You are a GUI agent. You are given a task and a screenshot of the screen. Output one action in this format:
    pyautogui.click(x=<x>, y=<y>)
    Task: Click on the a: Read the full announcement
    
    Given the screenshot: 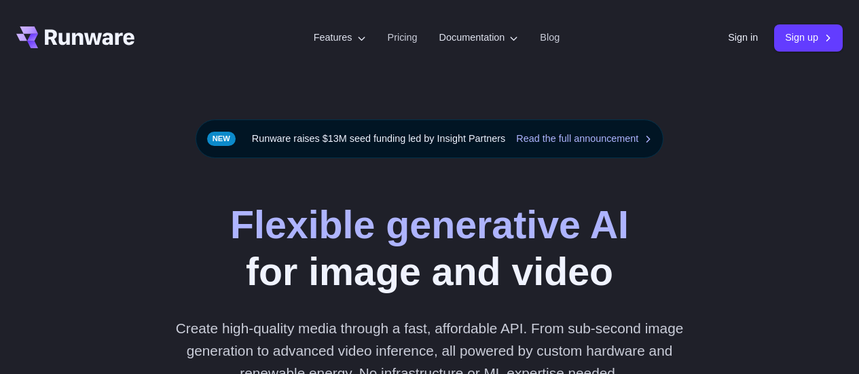 What is the action you would take?
    pyautogui.click(x=584, y=139)
    